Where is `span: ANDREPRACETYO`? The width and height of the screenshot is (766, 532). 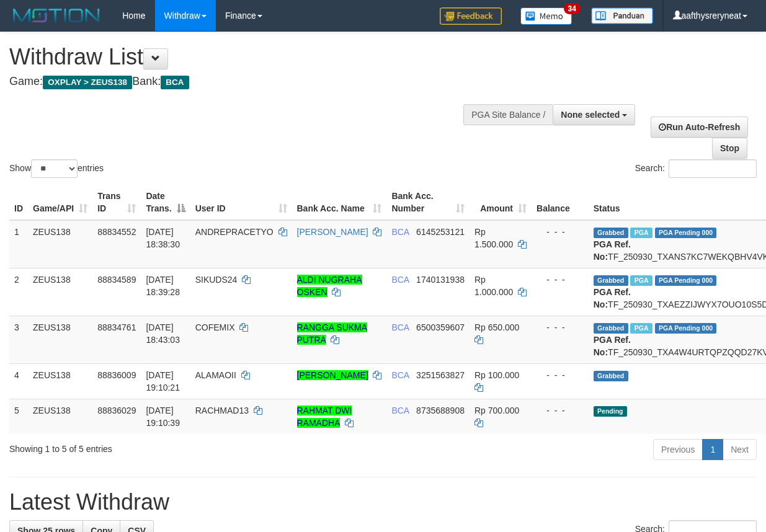 span: ANDREPRACETYO is located at coordinates (234, 232).